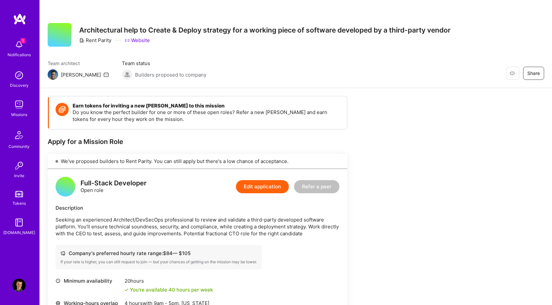 The height and width of the screenshot is (305, 552). Describe the element at coordinates (262, 187) in the screenshot. I see `button: Edit application` at that location.